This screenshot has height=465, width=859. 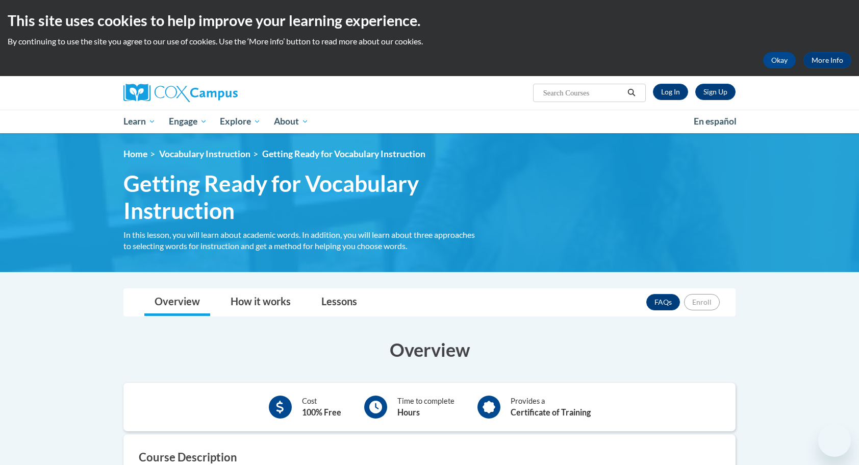 I want to click on span: Learn, so click(x=139, y=121).